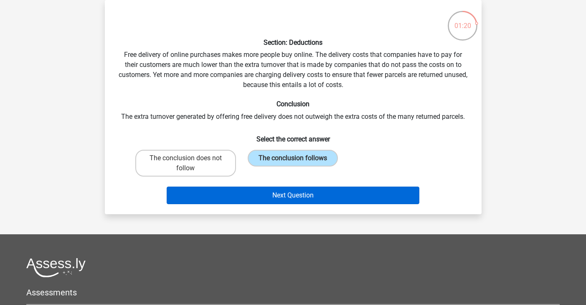  I want to click on button: Next Question, so click(293, 195).